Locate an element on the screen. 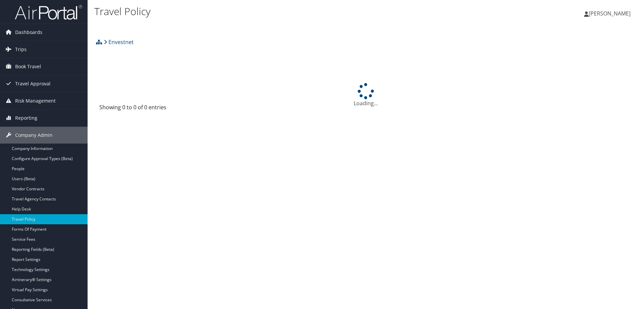  span: Travel Approval is located at coordinates (33, 83).